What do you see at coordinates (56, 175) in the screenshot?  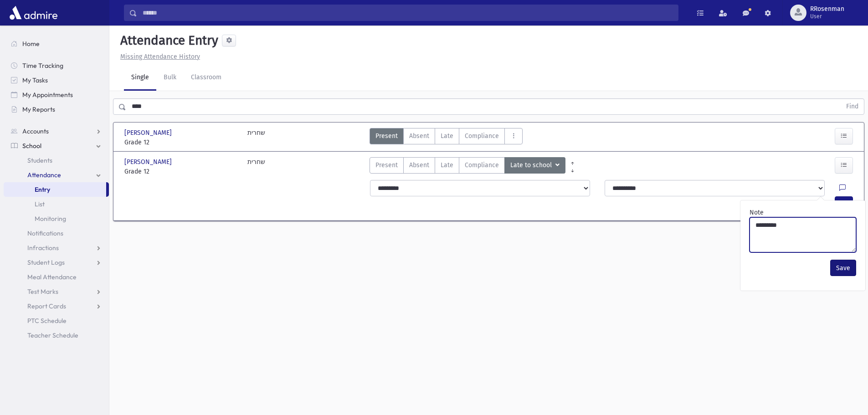 I see `a: Attendance` at bounding box center [56, 175].